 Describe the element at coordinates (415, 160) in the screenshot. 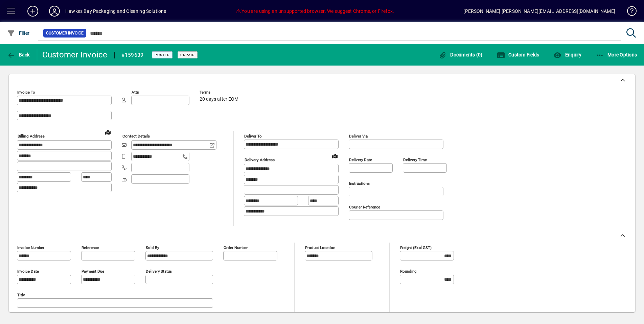

I see `mat-label: Delivery time` at that location.